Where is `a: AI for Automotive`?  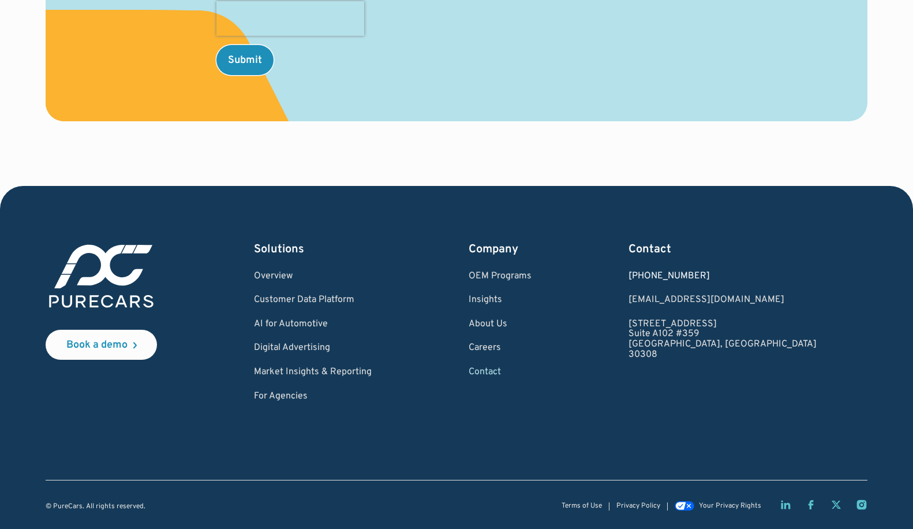 a: AI for Automotive is located at coordinates (313, 324).